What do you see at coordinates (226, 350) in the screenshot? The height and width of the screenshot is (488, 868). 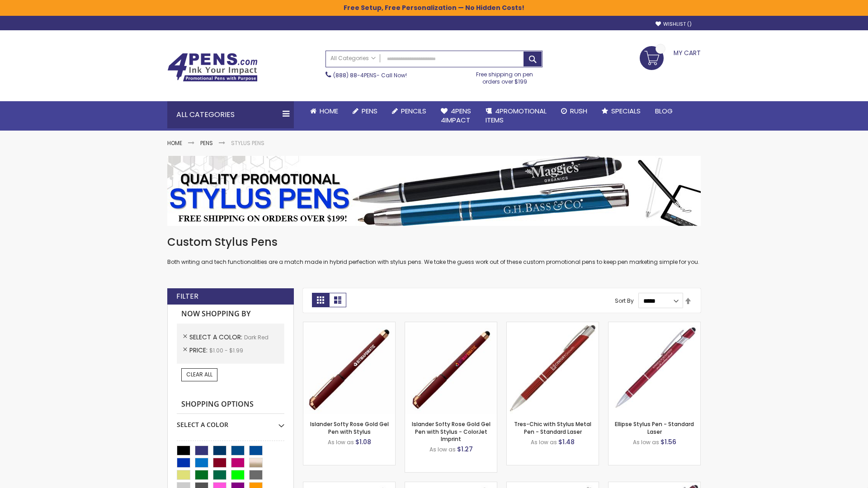 I see `span: $1.00 - $1.99` at bounding box center [226, 350].